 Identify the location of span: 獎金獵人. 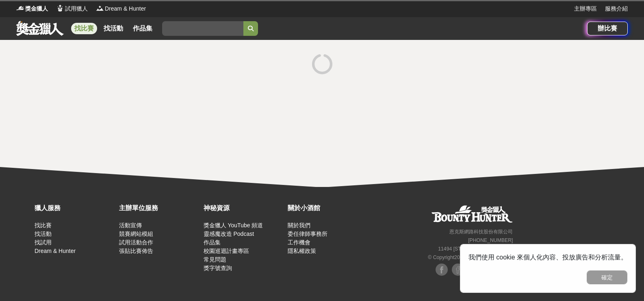
(37, 8).